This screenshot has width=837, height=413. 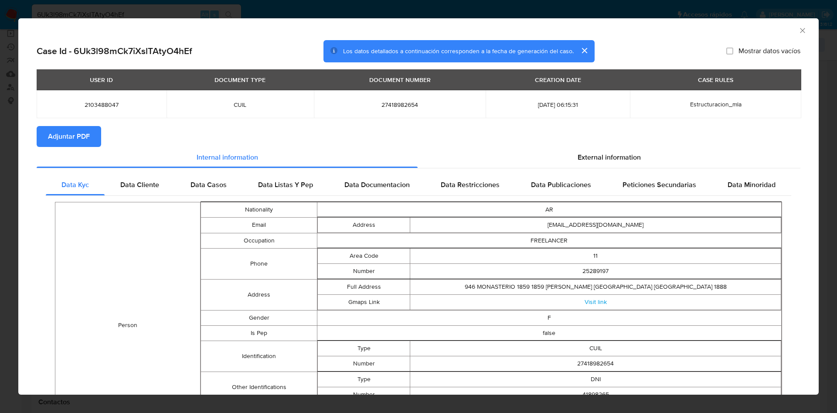 What do you see at coordinates (259, 318) in the screenshot?
I see `td: Gender` at bounding box center [259, 318].